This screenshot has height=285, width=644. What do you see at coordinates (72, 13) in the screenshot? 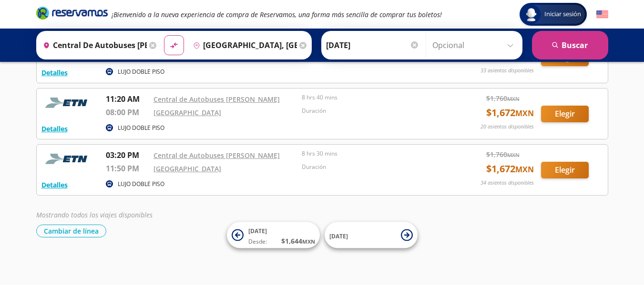
I see `i: Brand Logo` at bounding box center [72, 13].